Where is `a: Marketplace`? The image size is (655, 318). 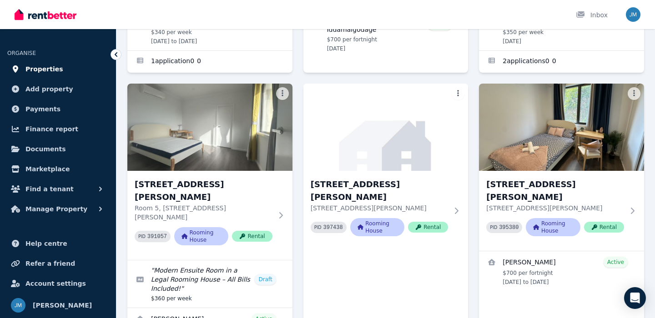
a: Marketplace is located at coordinates (58, 169).